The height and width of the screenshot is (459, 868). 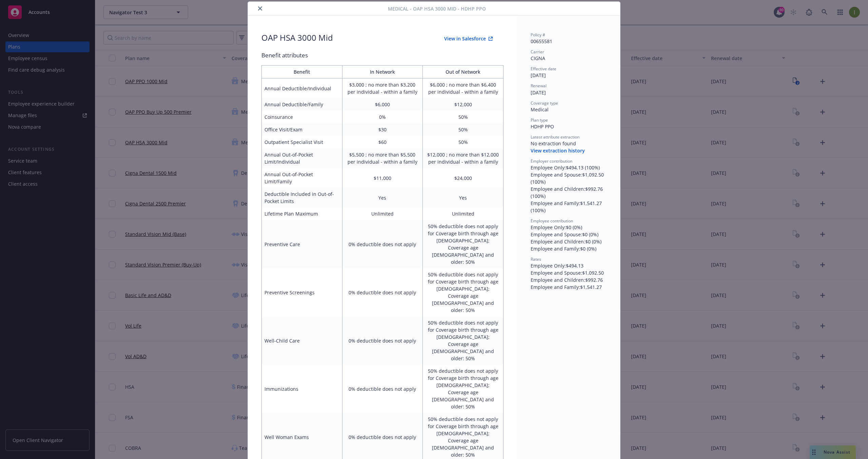 I want to click on th: In Network, so click(x=382, y=72).